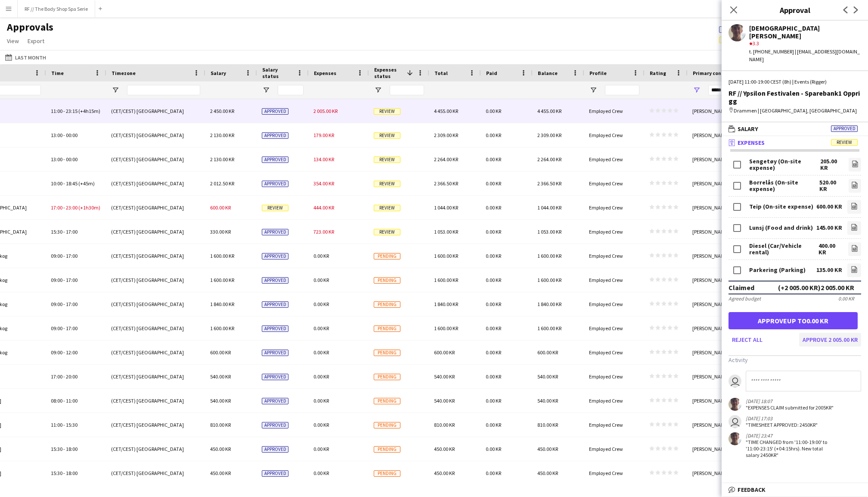 The image size is (868, 497). Describe the element at coordinates (795, 97) in the screenshot. I see `div: RF // Ypsilon Festivalen - Sparebank1 Opprigg` at that location.